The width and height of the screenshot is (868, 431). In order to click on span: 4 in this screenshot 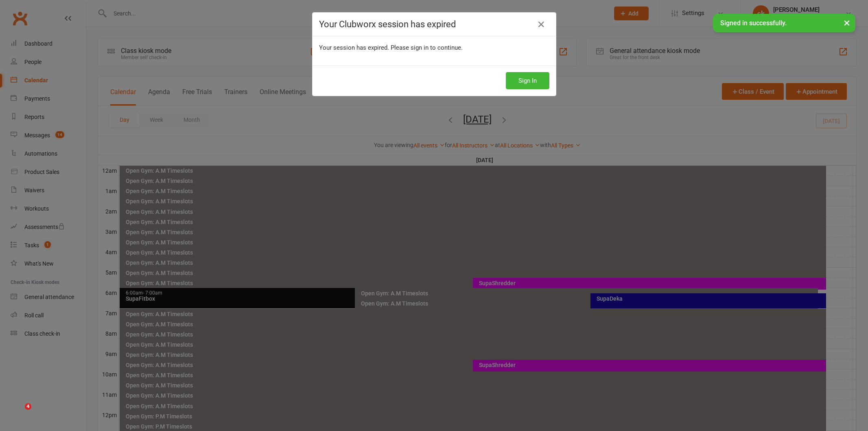, I will do `click(28, 406)`.